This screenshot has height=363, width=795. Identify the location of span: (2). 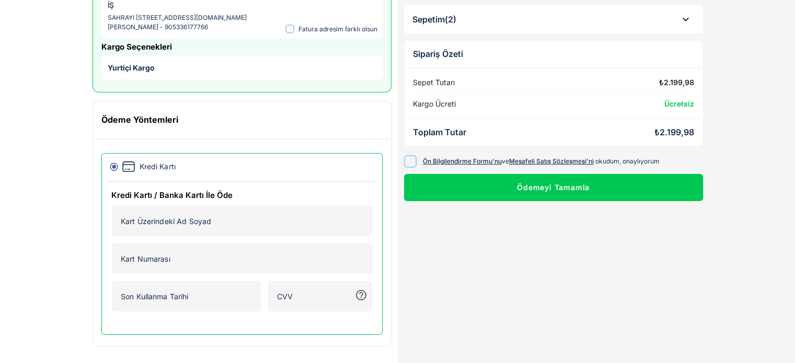
(451, 19).